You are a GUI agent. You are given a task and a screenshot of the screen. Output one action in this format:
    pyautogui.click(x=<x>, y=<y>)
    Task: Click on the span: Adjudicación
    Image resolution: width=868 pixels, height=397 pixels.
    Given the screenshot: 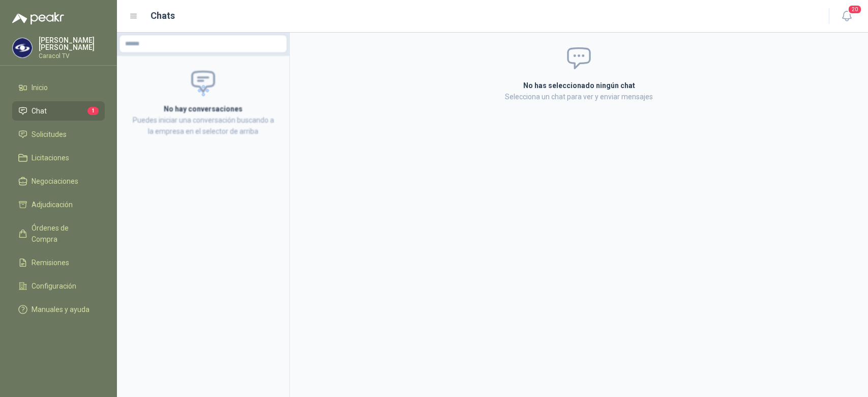 What is the action you would take?
    pyautogui.click(x=52, y=205)
    